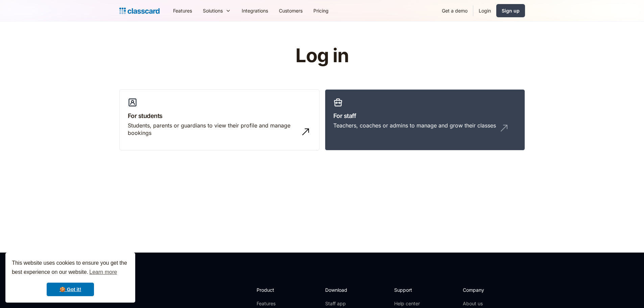 The image size is (644, 308). What do you see at coordinates (321, 10) in the screenshot?
I see `a: Pricing` at bounding box center [321, 10].